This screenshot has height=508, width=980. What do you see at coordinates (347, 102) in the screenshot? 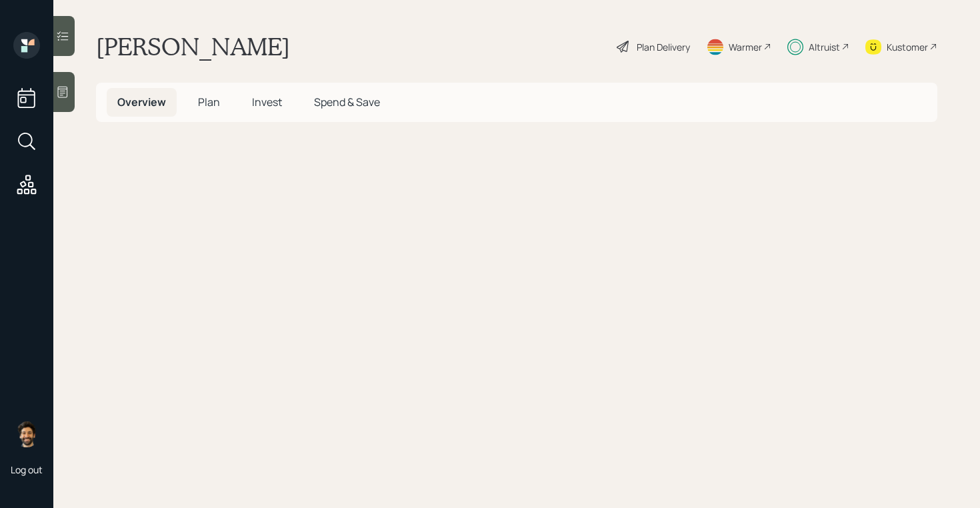
I see `span: Spend & Save` at bounding box center [347, 102].